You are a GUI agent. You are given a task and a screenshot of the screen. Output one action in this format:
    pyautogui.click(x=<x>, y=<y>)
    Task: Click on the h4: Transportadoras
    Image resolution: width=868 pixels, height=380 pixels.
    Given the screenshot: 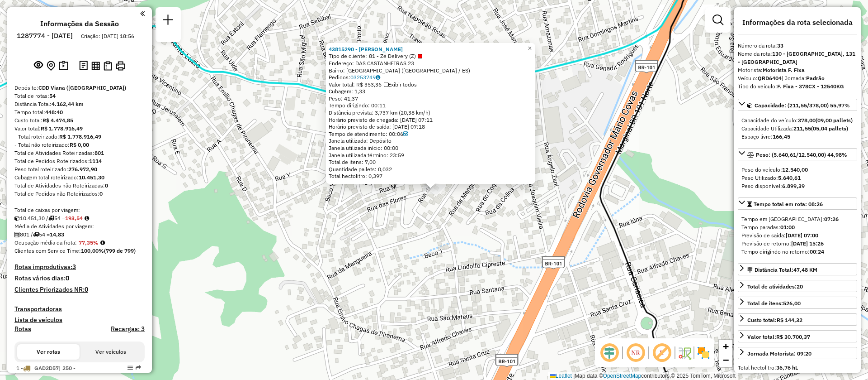 What is the action you would take?
    pyautogui.click(x=79, y=309)
    